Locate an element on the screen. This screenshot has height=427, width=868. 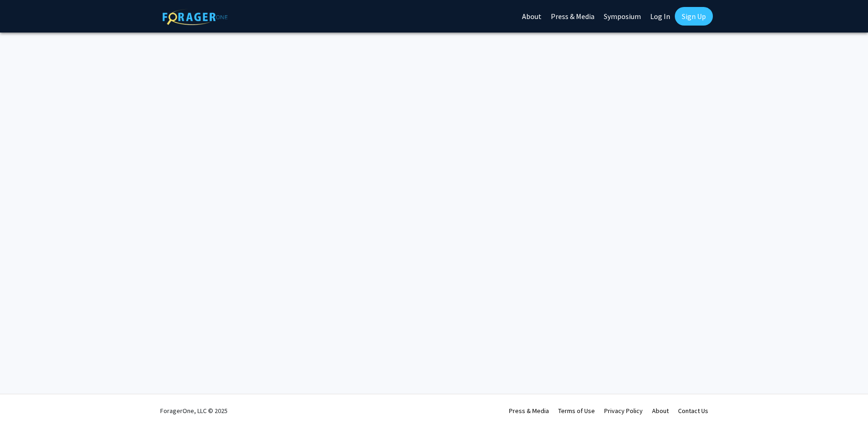
a: Sign Up is located at coordinates (694, 16).